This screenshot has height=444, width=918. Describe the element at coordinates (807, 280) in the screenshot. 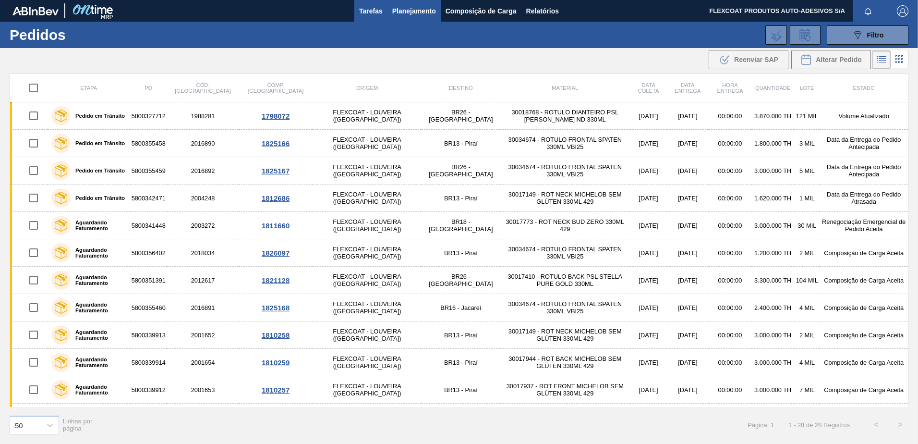

I see `td: 104 MIL` at that location.